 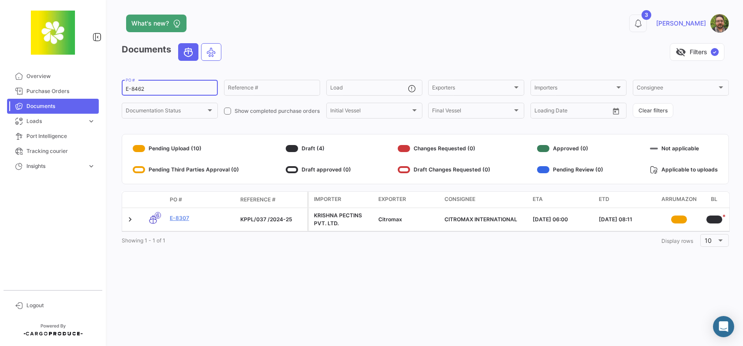 What do you see at coordinates (53, 136) in the screenshot?
I see `a: Port Intelligence` at bounding box center [53, 136].